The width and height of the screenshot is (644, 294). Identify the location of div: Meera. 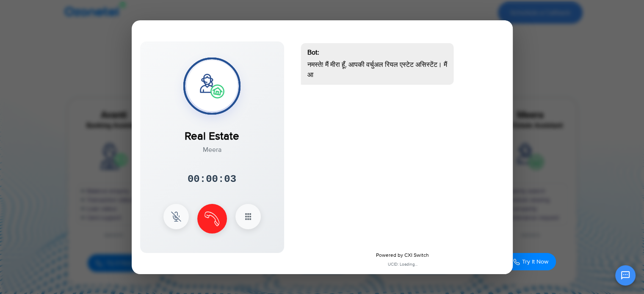
(212, 150).